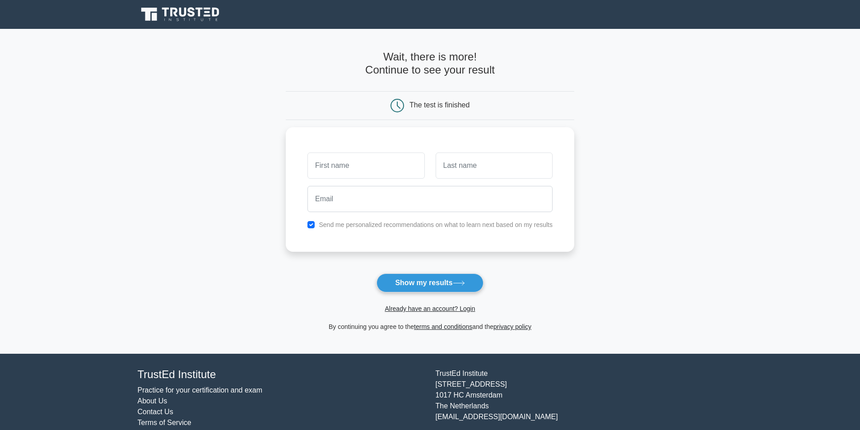 Image resolution: width=860 pixels, height=430 pixels. I want to click on a: Already have an account? Login, so click(430, 309).